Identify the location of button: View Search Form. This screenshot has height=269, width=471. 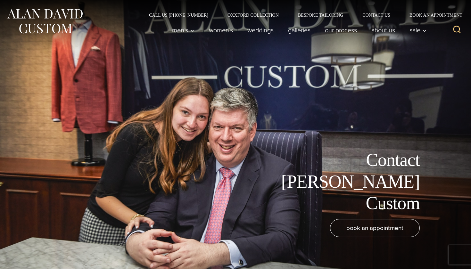
(456, 30).